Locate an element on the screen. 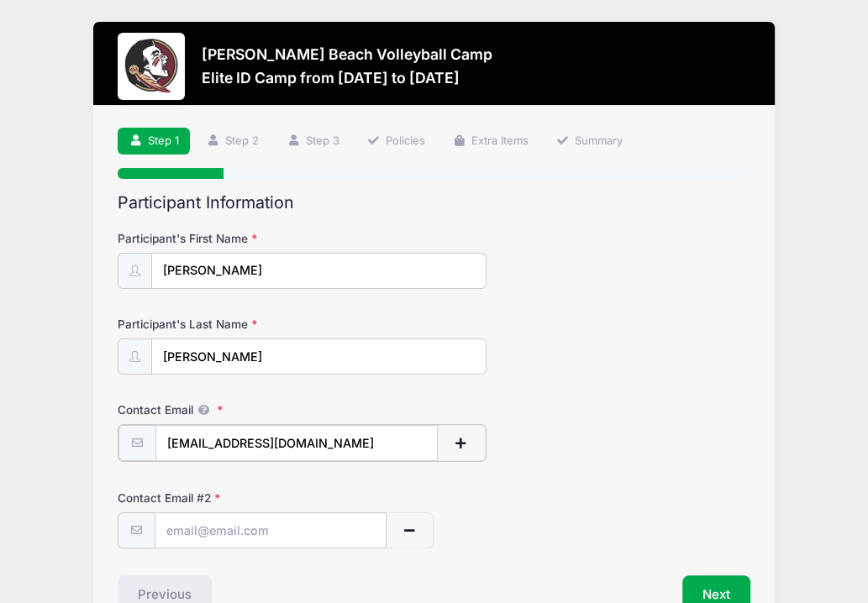  a: Policies is located at coordinates (395, 141).